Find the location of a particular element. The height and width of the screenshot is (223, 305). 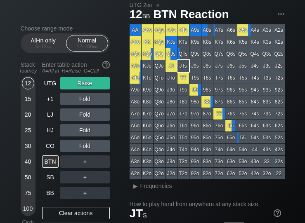

div: 42s is located at coordinates (279, 150).